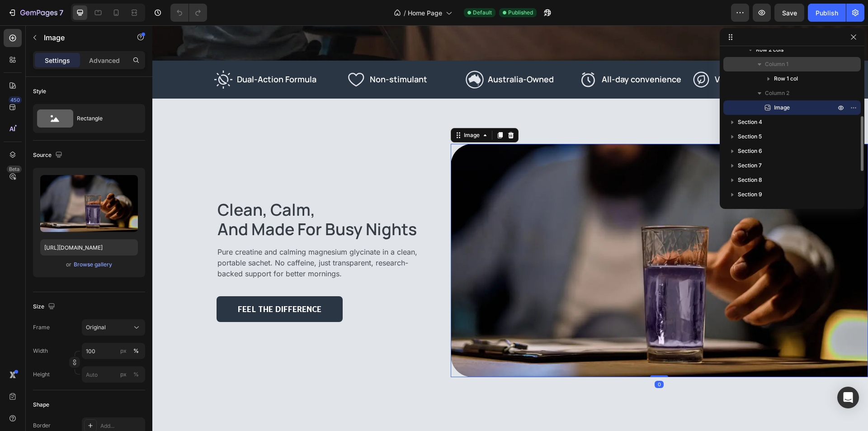 The image size is (868, 431). What do you see at coordinates (489, 54) in the screenshot?
I see `p: All-day convenience` at bounding box center [489, 54].